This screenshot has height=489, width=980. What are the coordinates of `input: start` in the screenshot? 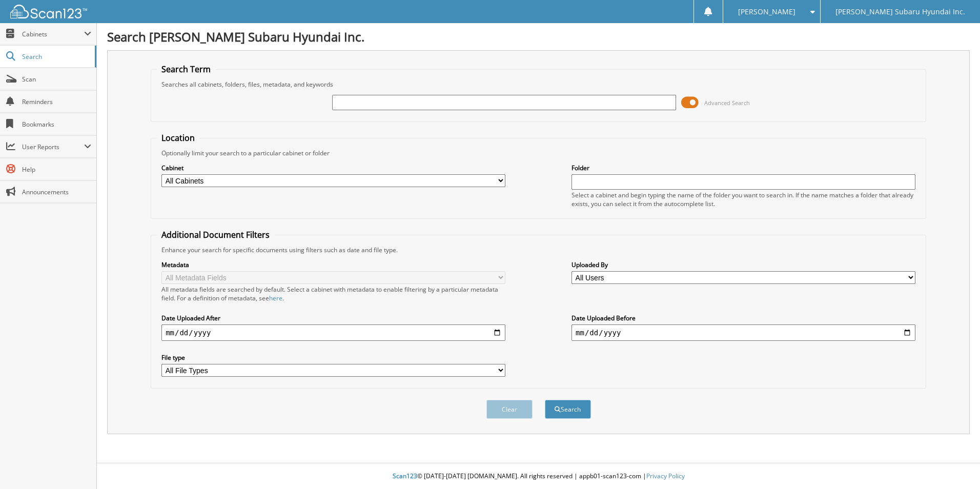 It's located at (333, 332).